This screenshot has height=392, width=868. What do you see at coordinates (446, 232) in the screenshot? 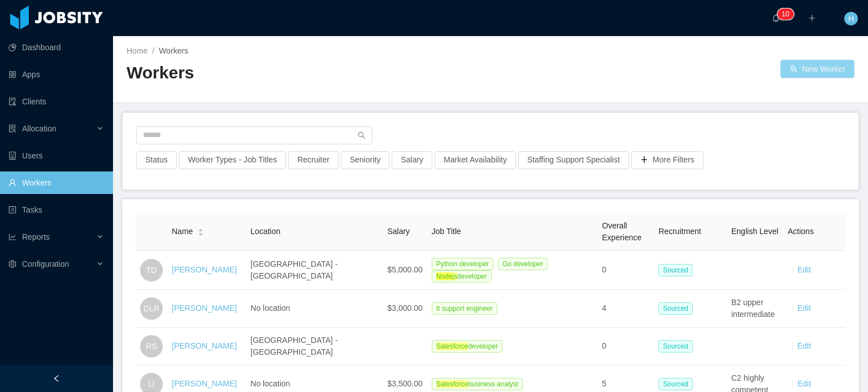
I see `span: Job Title` at bounding box center [446, 232].